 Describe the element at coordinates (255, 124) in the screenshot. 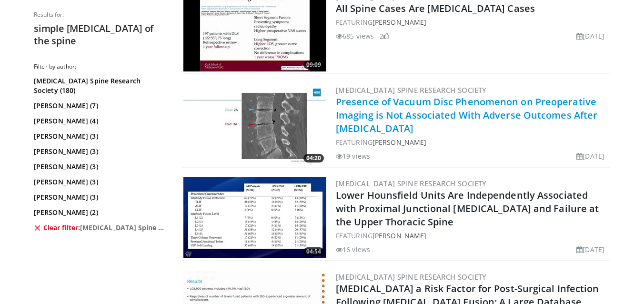

I see `a: 04:20` at that location.